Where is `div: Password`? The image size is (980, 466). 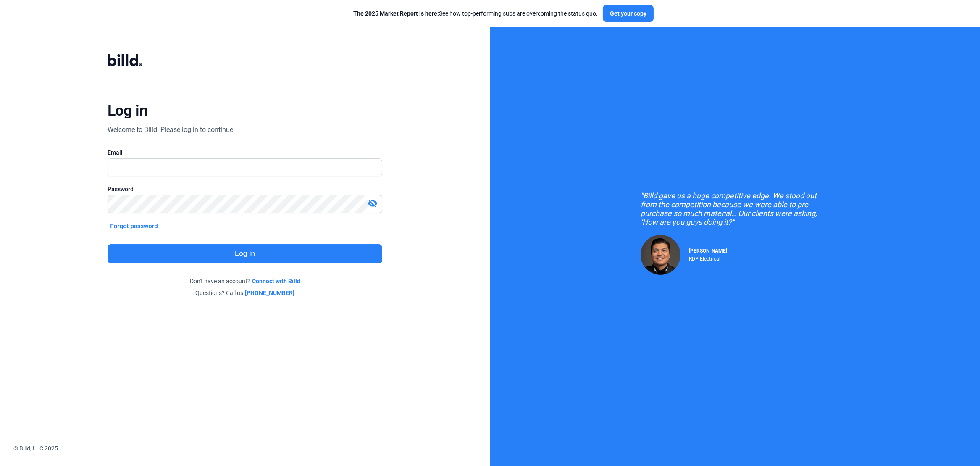
div: Password is located at coordinates (245, 189).